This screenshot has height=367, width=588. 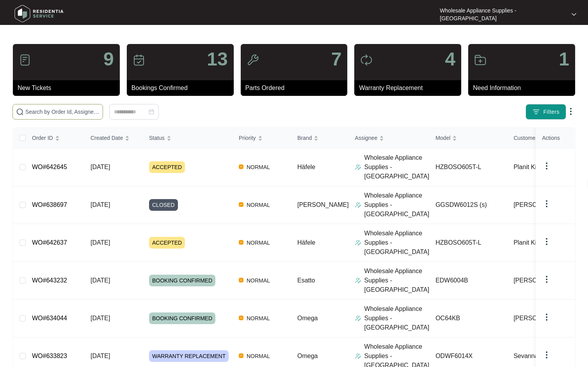 What do you see at coordinates (188, 138) in the screenshot?
I see `th: Status` at bounding box center [188, 138].